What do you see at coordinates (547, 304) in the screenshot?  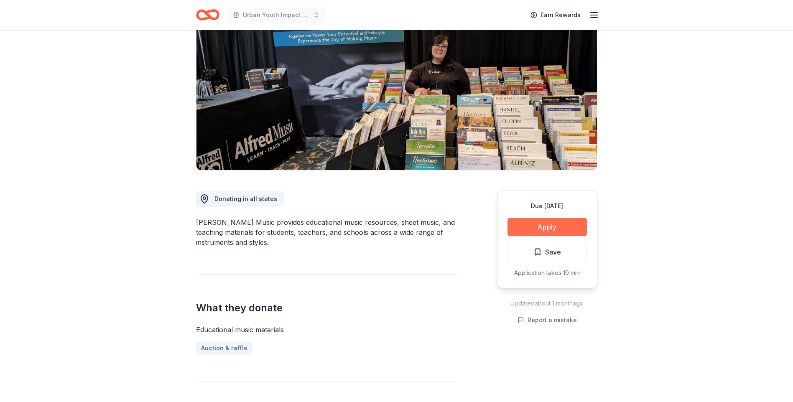 I see `div: Updated about 1 month ago` at bounding box center [547, 304].